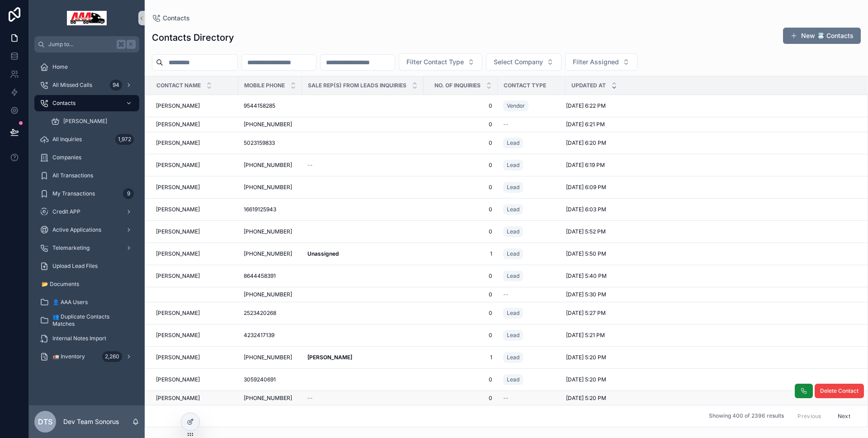 This screenshot has height=438, width=868. I want to click on div: 9, so click(129, 194).